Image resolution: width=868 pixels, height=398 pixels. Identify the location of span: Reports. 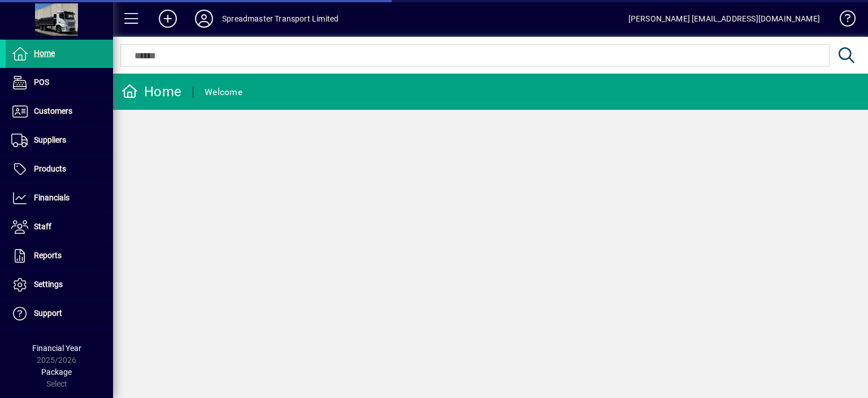
(48, 255).